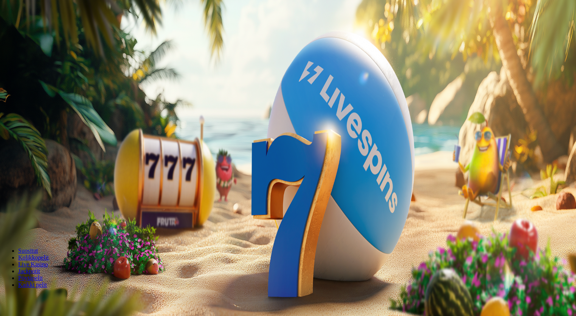 The height and width of the screenshot is (316, 576). Describe the element at coordinates (29, 271) in the screenshot. I see `span: Jackpotit` at that location.